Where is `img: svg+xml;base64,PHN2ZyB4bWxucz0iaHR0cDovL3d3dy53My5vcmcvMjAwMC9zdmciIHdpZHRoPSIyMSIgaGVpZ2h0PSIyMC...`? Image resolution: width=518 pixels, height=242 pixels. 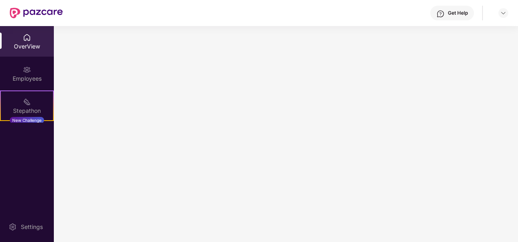 img: svg+xml;base64,PHN2ZyB4bWxucz0iaHR0cDovL3d3dy53My5vcmcvMjAwMC9zdmciIHdpZHRoPSIyMSIgaGVpZ2h0PSIyMC... is located at coordinates (27, 102).